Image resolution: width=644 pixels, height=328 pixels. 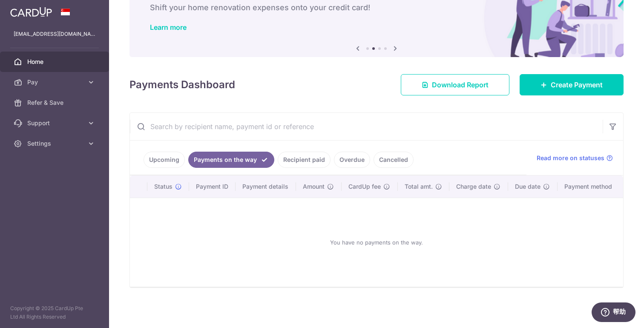 I want to click on h4: Payments Dashboard, so click(x=182, y=85).